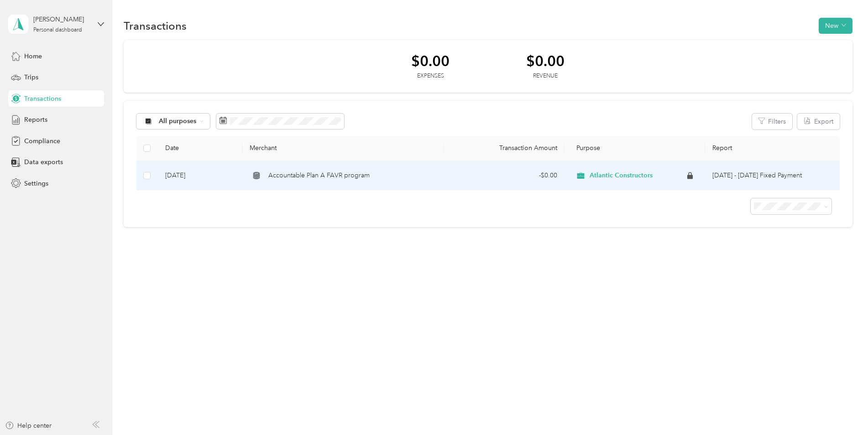  What do you see at coordinates (430, 76) in the screenshot?
I see `div: Expenses` at bounding box center [430, 76].